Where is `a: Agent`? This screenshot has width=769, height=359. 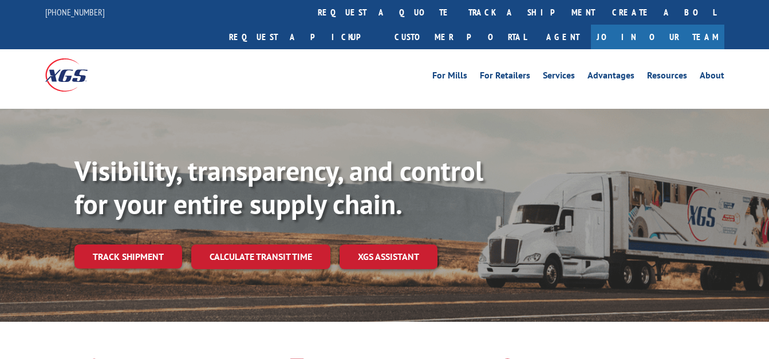 a: Agent is located at coordinates (563, 37).